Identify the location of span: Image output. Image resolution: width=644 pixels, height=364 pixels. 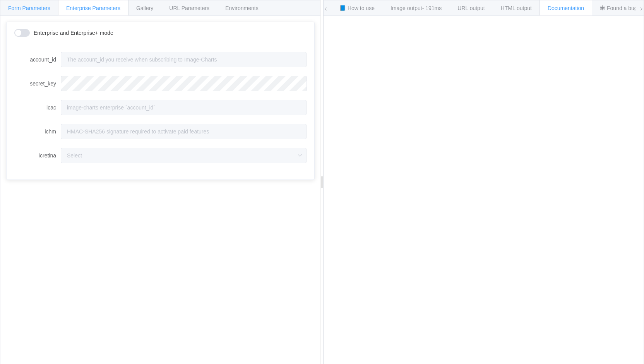
(416, 8).